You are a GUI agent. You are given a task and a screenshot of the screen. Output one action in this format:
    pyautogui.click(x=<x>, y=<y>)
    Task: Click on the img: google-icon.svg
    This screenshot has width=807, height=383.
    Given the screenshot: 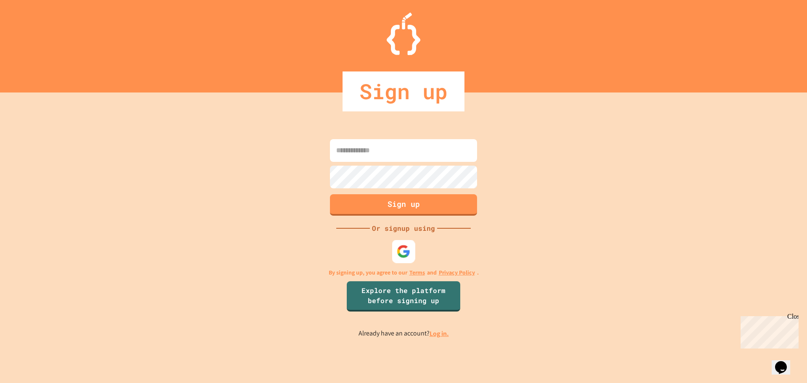 What is the action you would take?
    pyautogui.click(x=403, y=251)
    